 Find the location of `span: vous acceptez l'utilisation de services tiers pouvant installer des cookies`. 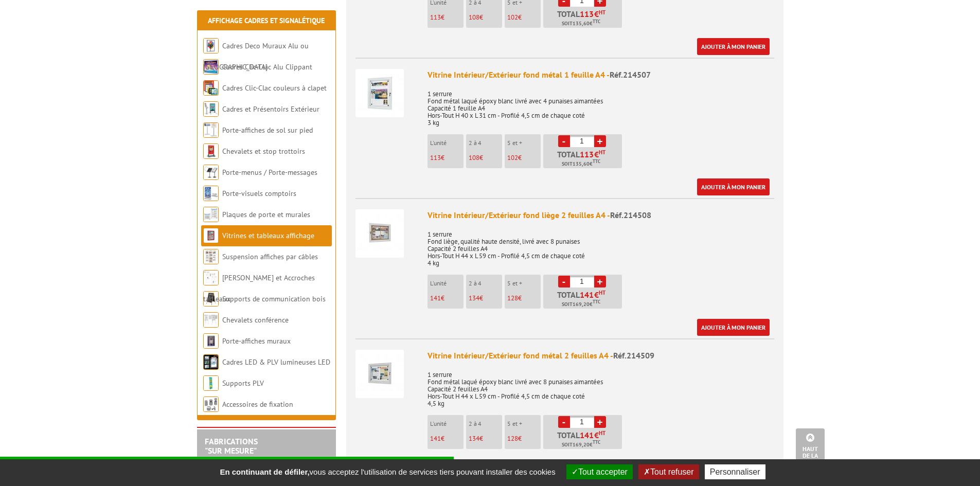

span: vous acceptez l'utilisation de services tiers pouvant installer des cookies is located at coordinates (387, 472).